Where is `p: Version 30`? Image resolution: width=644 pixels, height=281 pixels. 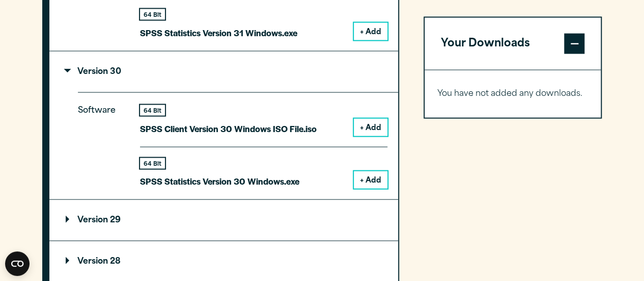 p: Version 30 is located at coordinates (93, 72).